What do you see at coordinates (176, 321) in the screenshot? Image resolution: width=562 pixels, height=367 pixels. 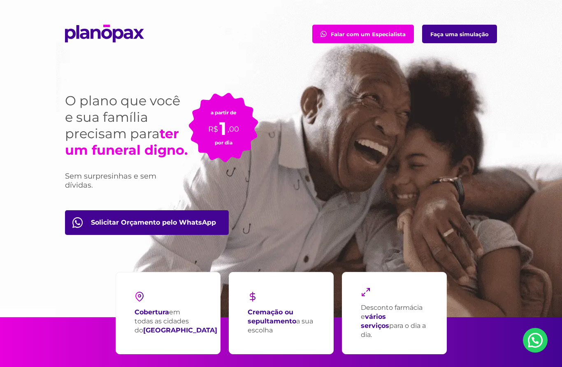 I see `p: em todas as cidades do` at bounding box center [176, 321].